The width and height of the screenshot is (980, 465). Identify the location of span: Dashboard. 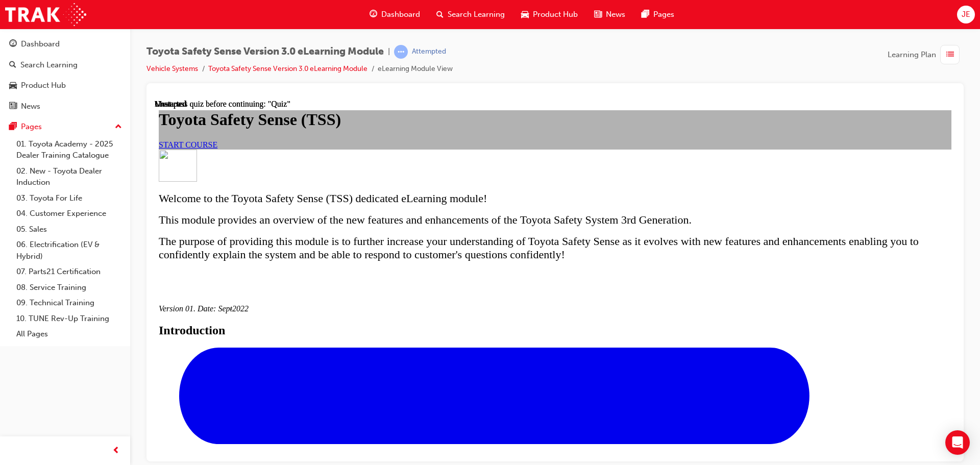
(401, 14).